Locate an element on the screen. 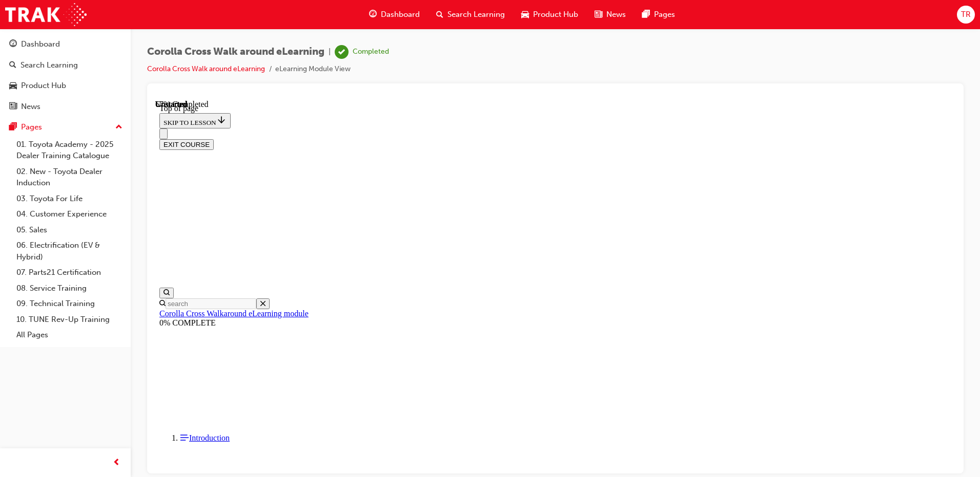 The width and height of the screenshot is (980, 477). a: 07. Parts21 Certification is located at coordinates (69, 272).